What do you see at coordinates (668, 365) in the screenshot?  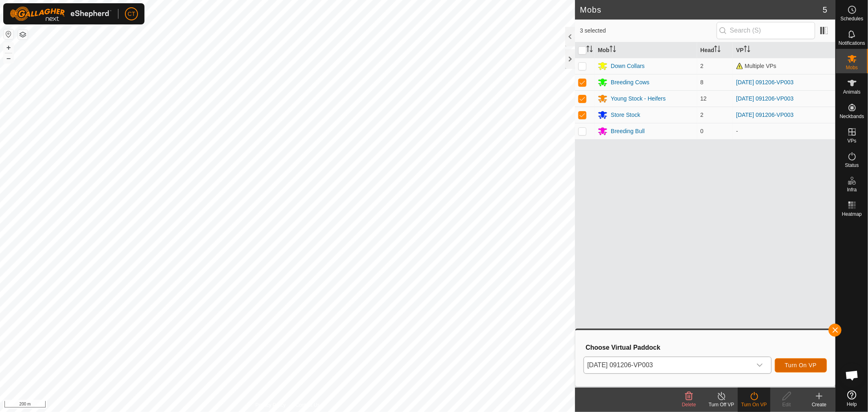 I see `span: 2025-07-21 091206-VP003` at bounding box center [668, 365].